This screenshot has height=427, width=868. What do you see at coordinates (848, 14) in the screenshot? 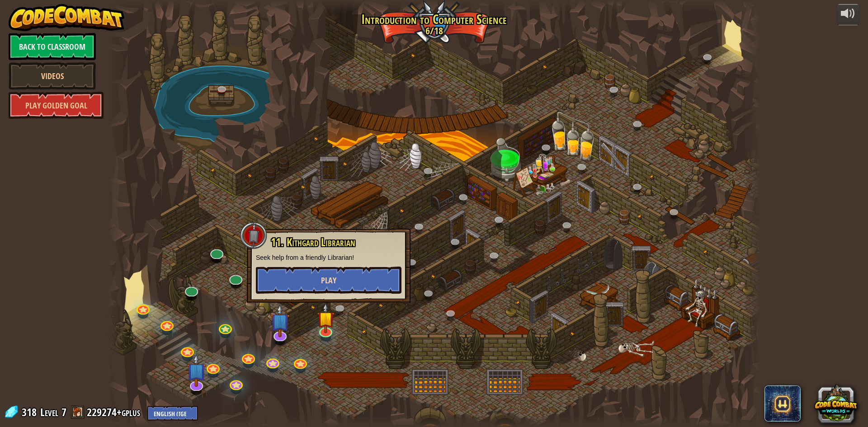
I see `button: Adjust volume` at bounding box center [848, 14].